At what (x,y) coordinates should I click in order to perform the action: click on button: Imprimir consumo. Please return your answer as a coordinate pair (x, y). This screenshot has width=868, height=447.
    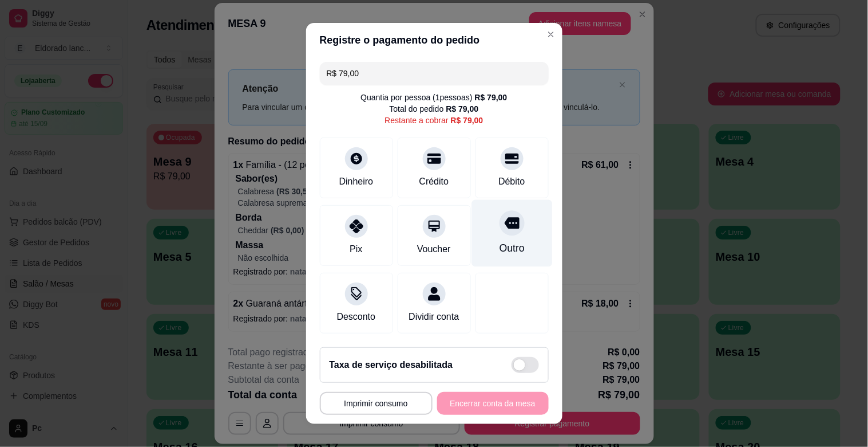
    Looking at the image, I should click on (376, 403).